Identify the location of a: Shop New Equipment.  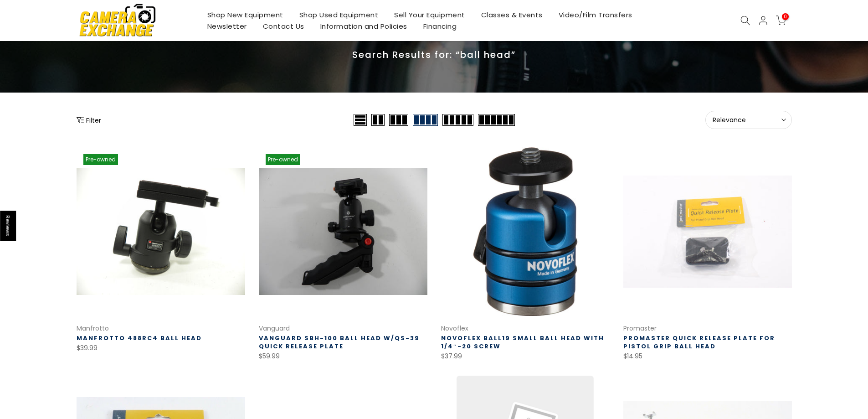
(245, 15).